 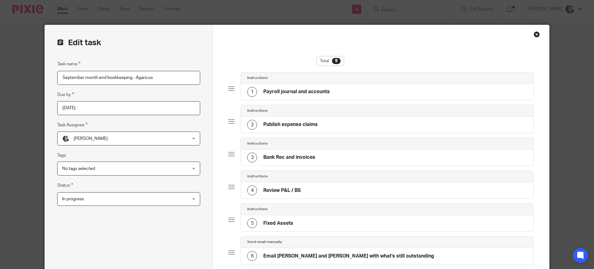 I want to click on label: Due by, so click(x=66, y=94).